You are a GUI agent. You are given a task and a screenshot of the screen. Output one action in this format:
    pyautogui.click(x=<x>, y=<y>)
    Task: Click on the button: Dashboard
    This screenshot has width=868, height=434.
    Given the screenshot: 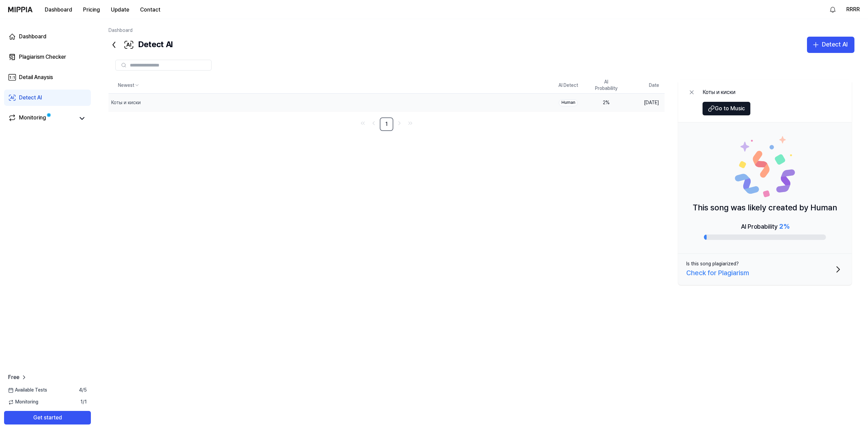 What is the action you would take?
    pyautogui.click(x=59, y=10)
    